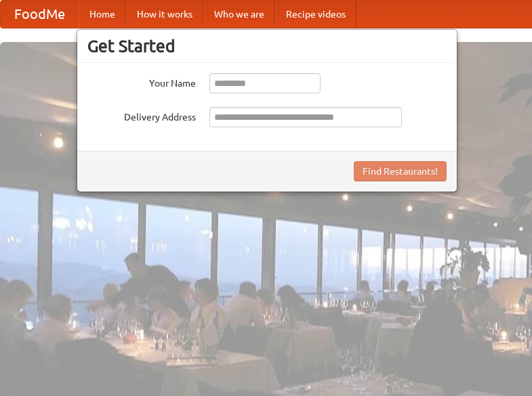 The image size is (532, 396). I want to click on button: Find Restaurants!, so click(400, 171).